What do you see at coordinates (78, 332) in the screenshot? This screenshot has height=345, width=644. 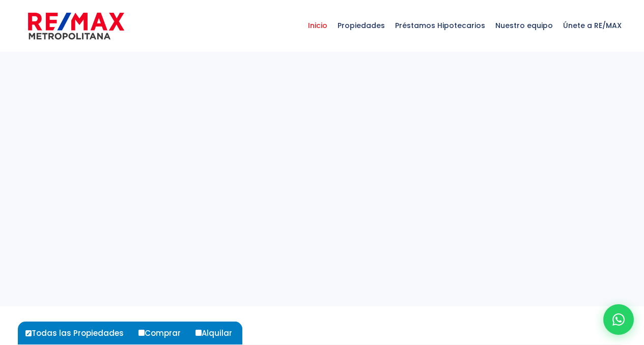 I see `label: Todas las Propiedades` at bounding box center [78, 332].